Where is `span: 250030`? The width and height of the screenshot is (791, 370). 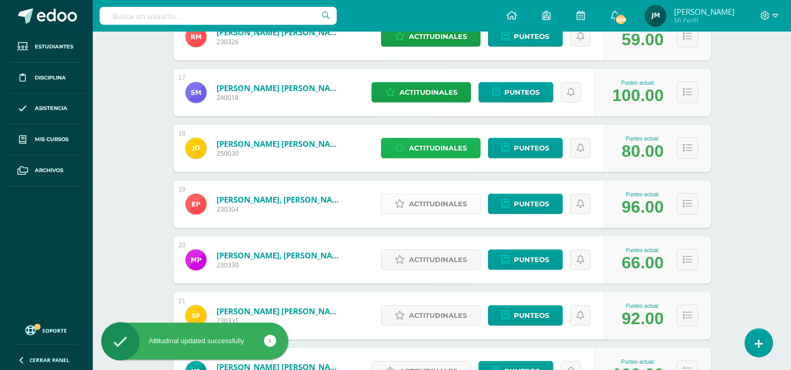
span: 250030 is located at coordinates (280, 153).